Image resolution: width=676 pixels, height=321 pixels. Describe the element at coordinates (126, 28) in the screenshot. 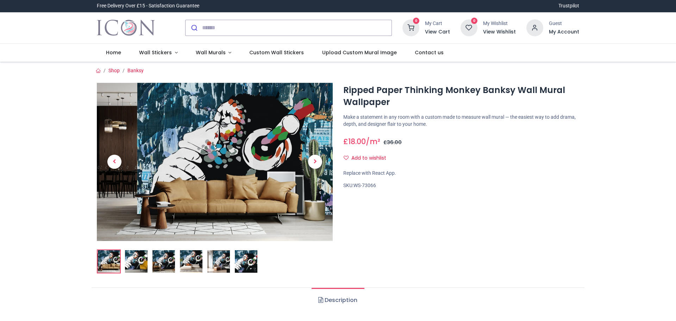

I see `a: Logo of Icon Wall Stickers` at that location.